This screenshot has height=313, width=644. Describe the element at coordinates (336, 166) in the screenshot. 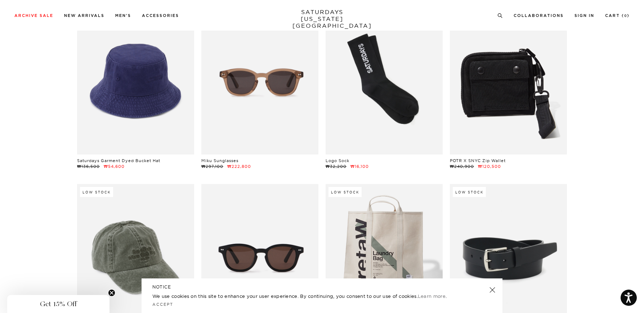

I see `span: ₩32,200` at that location.